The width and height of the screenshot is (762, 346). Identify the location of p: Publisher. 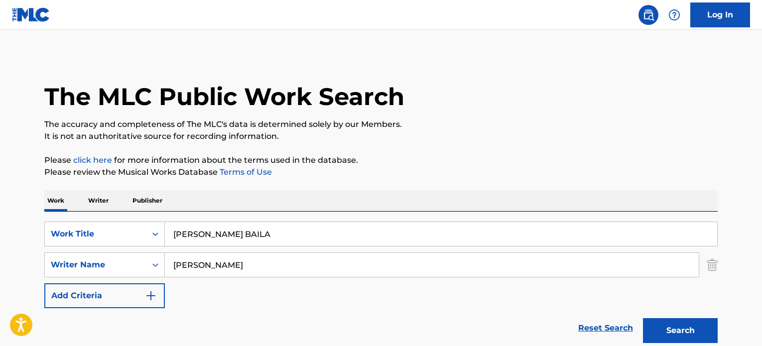
(147, 201).